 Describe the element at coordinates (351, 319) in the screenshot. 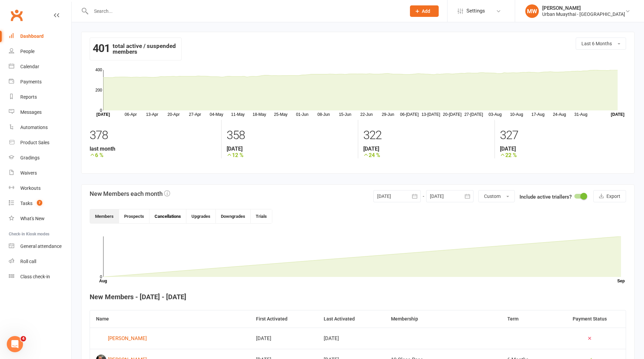

I see `th: Last Activated` at that location.